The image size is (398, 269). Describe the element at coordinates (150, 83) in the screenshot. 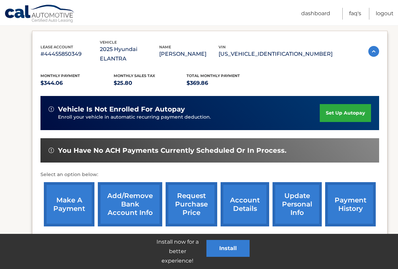

I see `p: $25.80` at that location.